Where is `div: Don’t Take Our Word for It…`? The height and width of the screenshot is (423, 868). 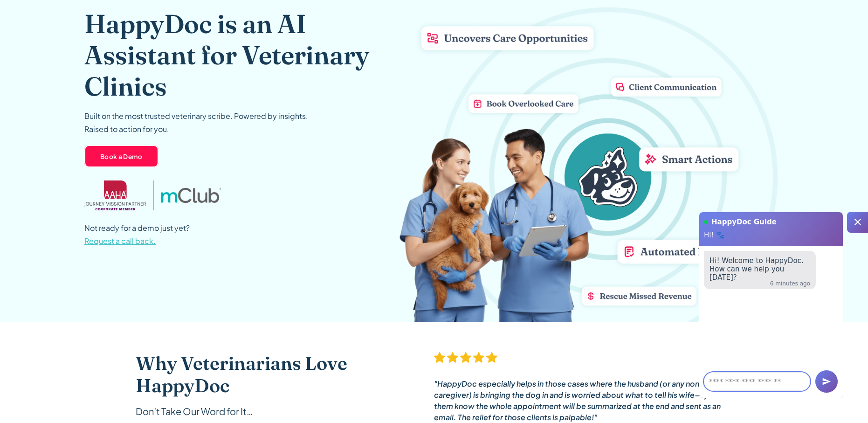 div: Don’t Take Our Word for It… is located at coordinates (266, 411).